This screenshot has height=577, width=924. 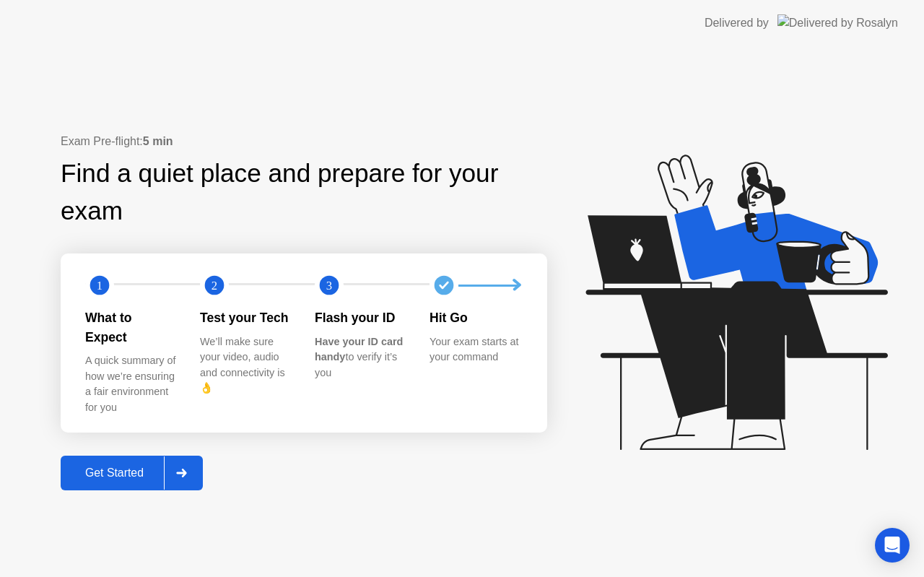 What do you see at coordinates (114, 473) in the screenshot?
I see `div: Get Started` at bounding box center [114, 473].